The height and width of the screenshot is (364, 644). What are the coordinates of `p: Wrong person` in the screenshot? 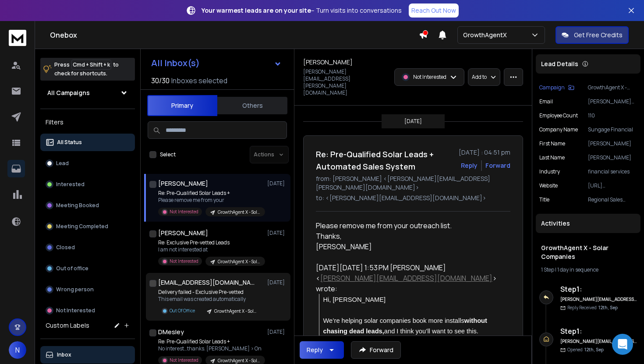 It's located at (75, 289).